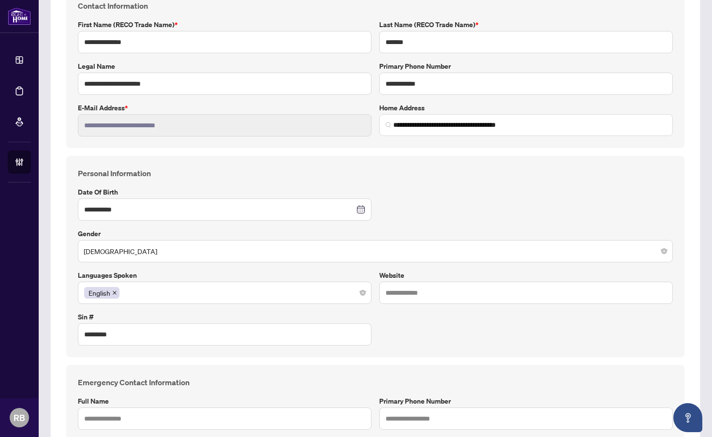 The image size is (712, 437). What do you see at coordinates (225, 401) in the screenshot?
I see `label: Full Name` at bounding box center [225, 401].